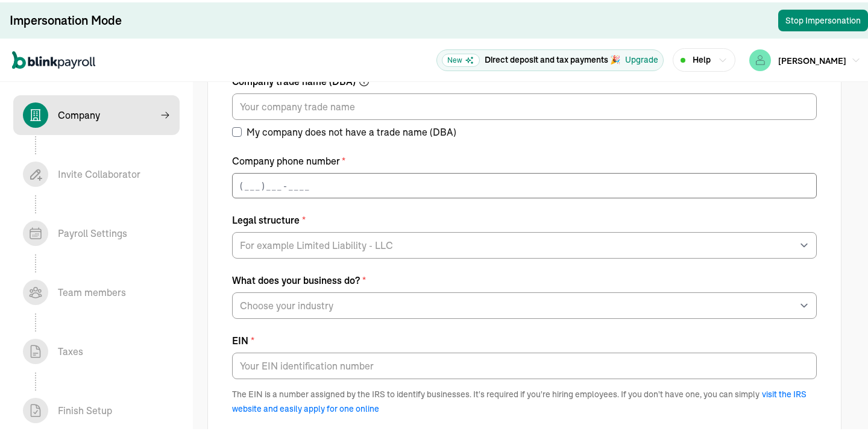  Describe the element at coordinates (460, 58) in the screenshot. I see `span: New` at that location.